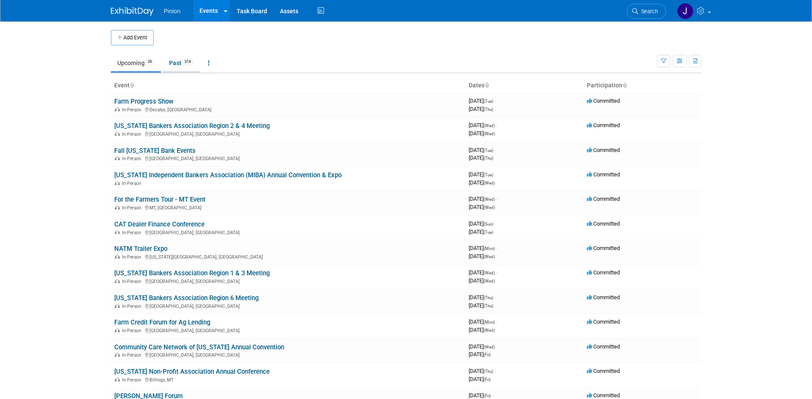  What do you see at coordinates (646, 11) in the screenshot?
I see `a: Search` at bounding box center [646, 11].